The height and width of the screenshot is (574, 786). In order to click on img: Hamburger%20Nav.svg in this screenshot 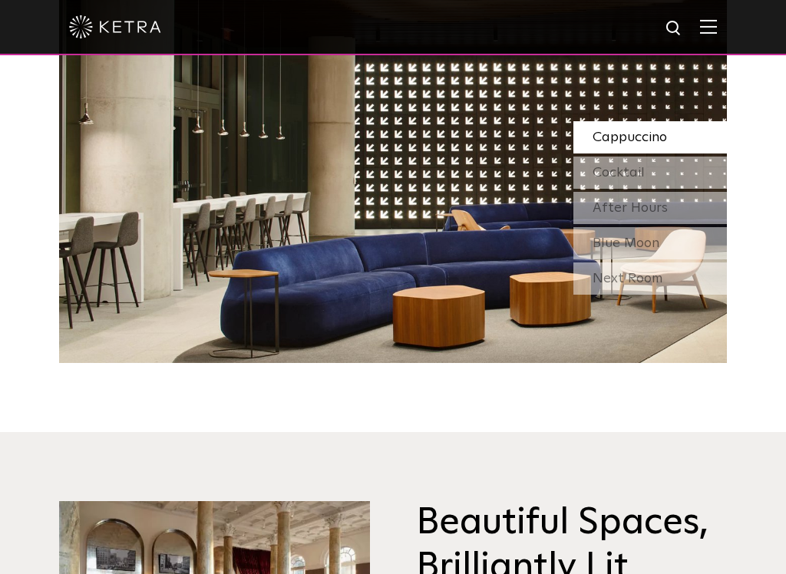, I will do `click(709, 26)`.